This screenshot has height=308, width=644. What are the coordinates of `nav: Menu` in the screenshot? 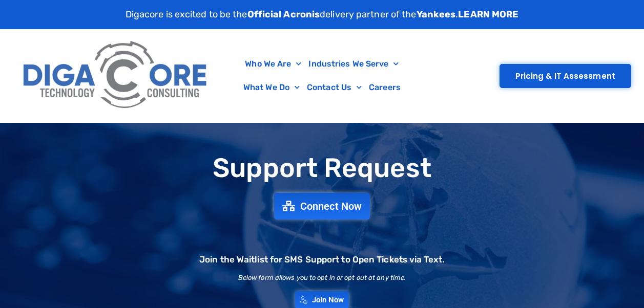 It's located at (322, 76).